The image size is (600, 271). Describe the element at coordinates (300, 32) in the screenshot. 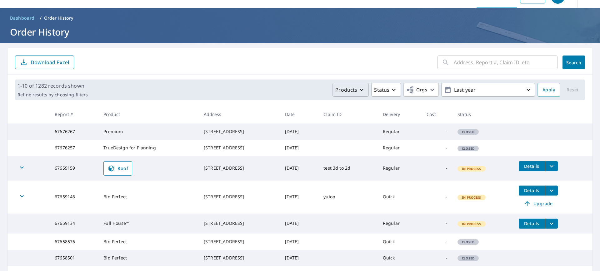

I see `h1: Order History` at that location.